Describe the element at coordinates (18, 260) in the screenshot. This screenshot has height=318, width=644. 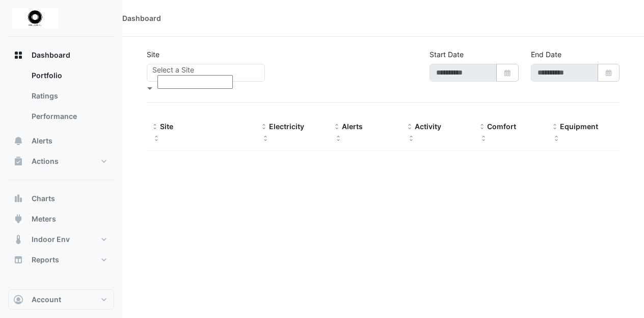
I see `app-icon: Reports` at that location.